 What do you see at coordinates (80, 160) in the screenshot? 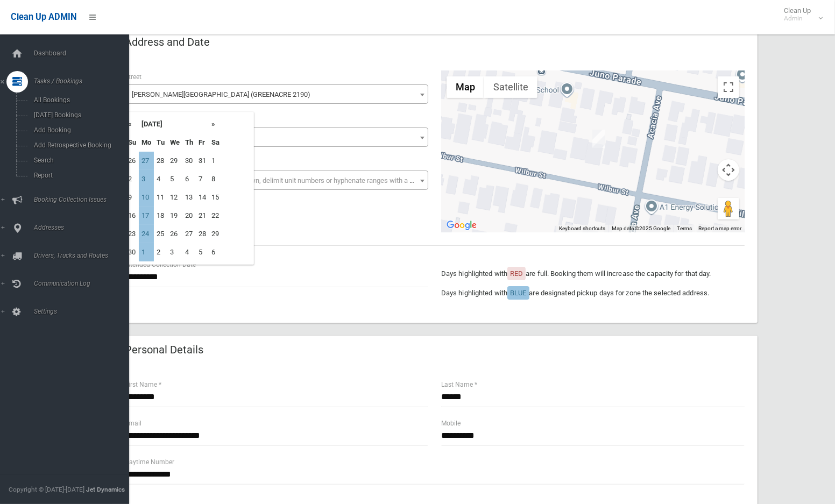
I see `span: Search` at bounding box center [80, 160].